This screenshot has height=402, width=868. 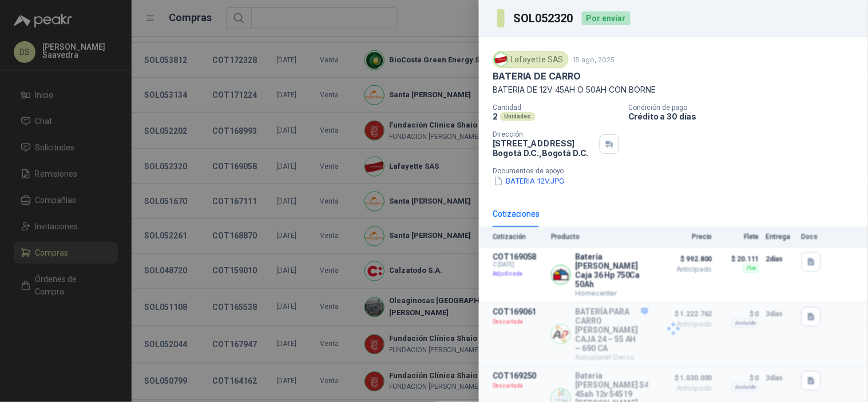 I want to click on p: BATERIA DE CARRO, so click(x=537, y=76).